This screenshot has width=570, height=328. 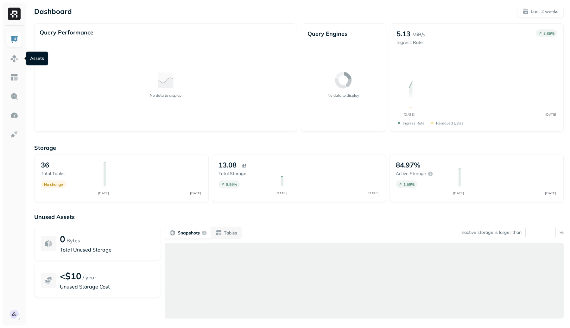 What do you see at coordinates (230, 233) in the screenshot?
I see `p: Tables` at bounding box center [230, 233].